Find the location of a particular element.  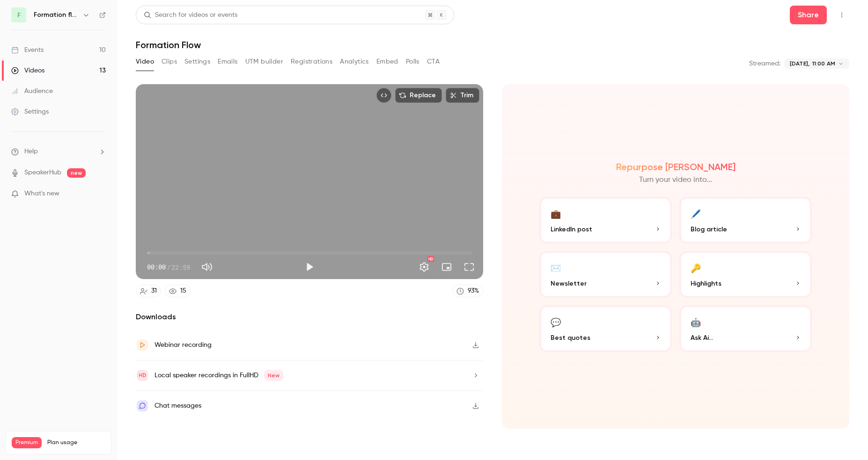

button: Registrations is located at coordinates (311, 62).